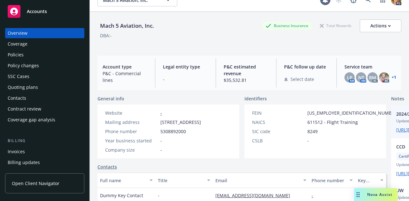  Describe the element at coordinates (185, 67) in the screenshot. I see `span: Legal entity type` at that location.